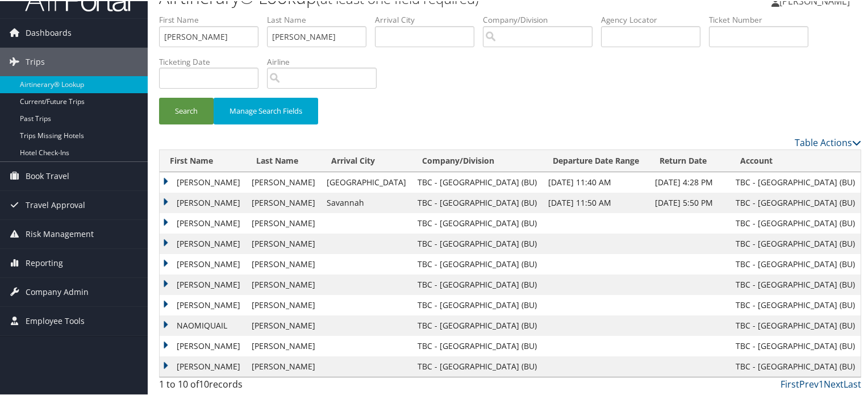 The width and height of the screenshot is (868, 395). I want to click on th: First Name: activate to sort column ascending, so click(203, 159).